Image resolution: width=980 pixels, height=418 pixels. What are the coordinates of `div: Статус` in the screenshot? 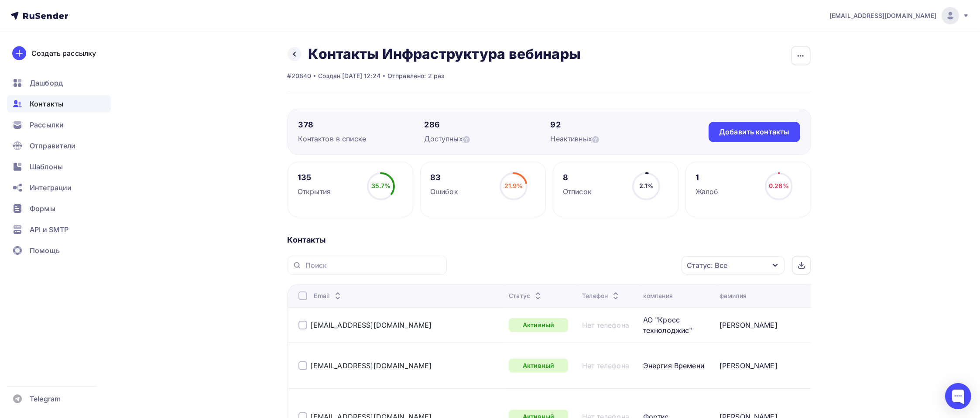 It's located at (526, 295).